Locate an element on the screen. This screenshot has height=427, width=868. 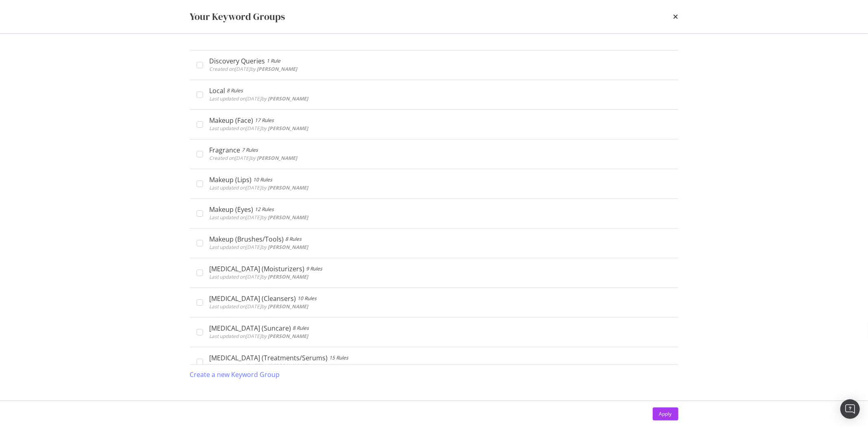
div: Makeup (Face) is located at coordinates (231, 120).